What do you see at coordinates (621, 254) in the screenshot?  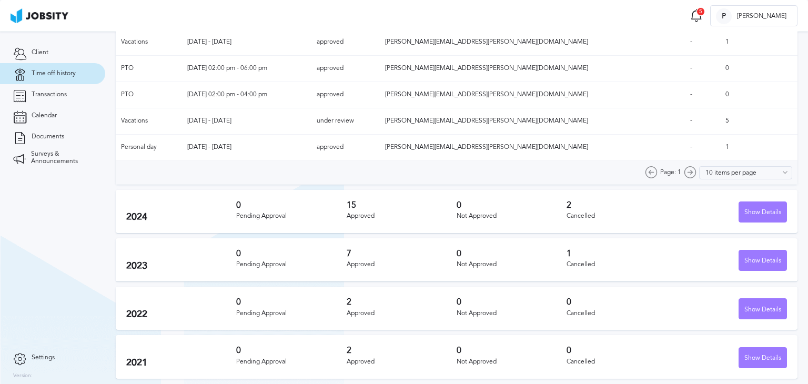 I see `h3: 1` at bounding box center [621, 254].